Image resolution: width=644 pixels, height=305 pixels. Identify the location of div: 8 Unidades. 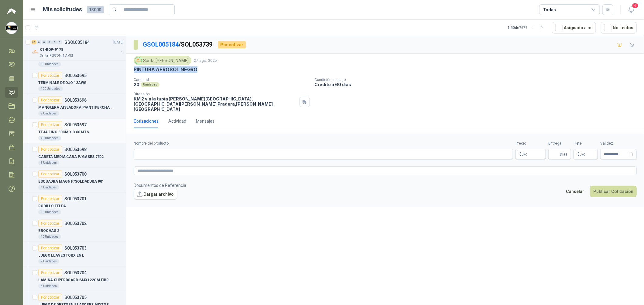
(48, 286).